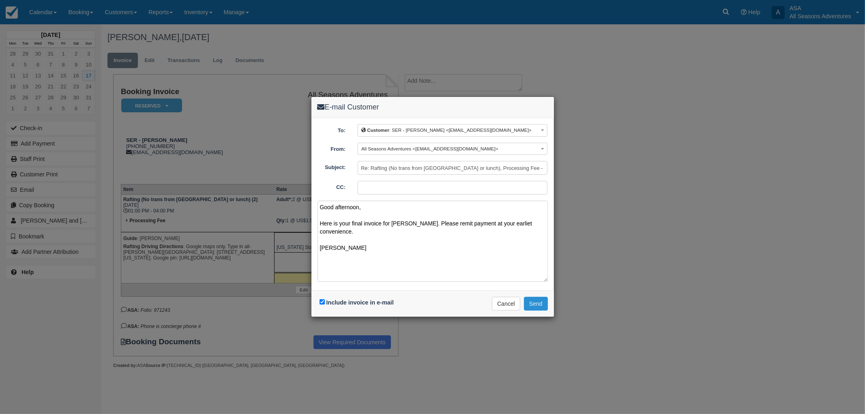 The image size is (865, 414). What do you see at coordinates (536, 304) in the screenshot?
I see `button: Send` at bounding box center [536, 304].